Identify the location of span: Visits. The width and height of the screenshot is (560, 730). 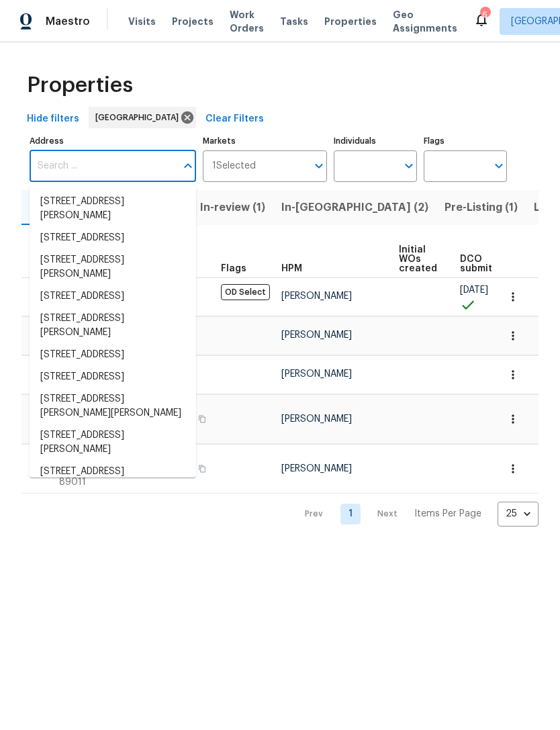
(142, 22).